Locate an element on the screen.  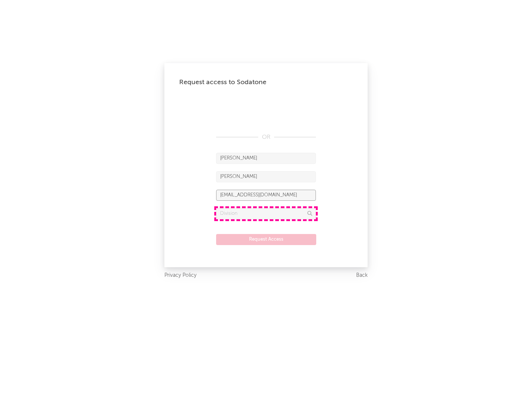
input: First Name is located at coordinates (266, 159).